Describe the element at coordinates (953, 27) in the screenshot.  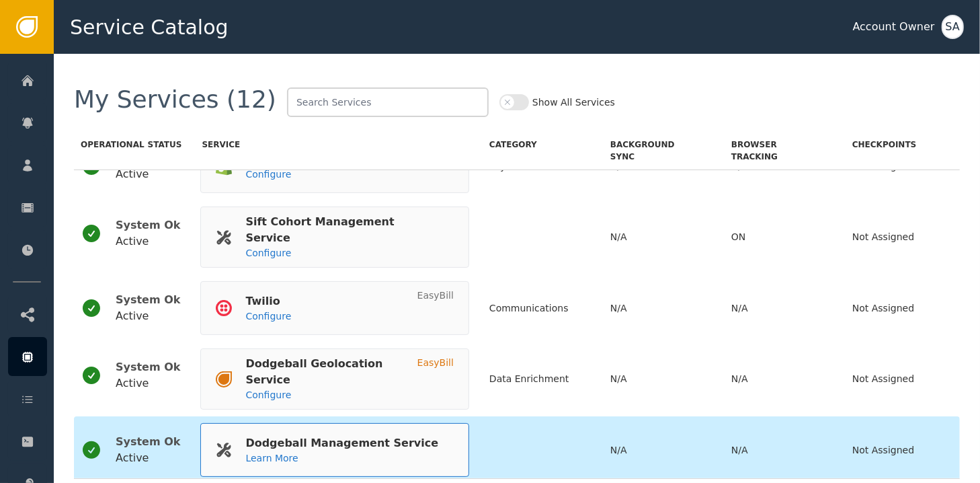
I see `button: SA` at that location.